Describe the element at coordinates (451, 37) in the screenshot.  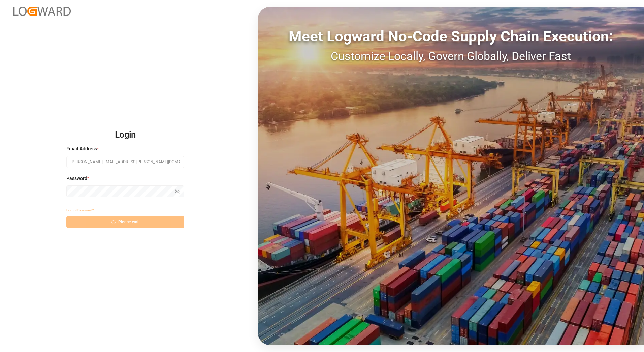
I see `div: Meet Logward No-Code Supply Chain Execution:` at that location.